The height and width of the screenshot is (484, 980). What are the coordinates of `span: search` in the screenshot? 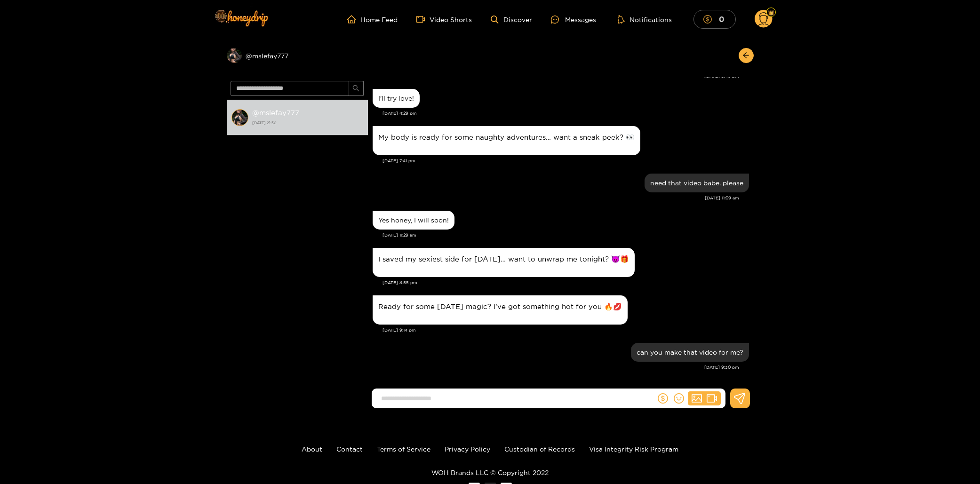 It's located at (356, 88).